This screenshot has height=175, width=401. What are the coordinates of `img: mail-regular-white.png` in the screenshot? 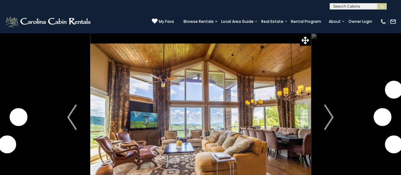 It's located at (394, 22).